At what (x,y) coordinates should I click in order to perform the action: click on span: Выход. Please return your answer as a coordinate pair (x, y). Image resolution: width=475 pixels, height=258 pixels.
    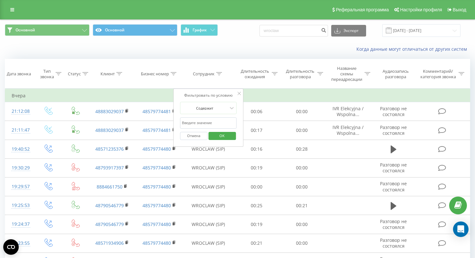
    Looking at the image, I should click on (460, 10).